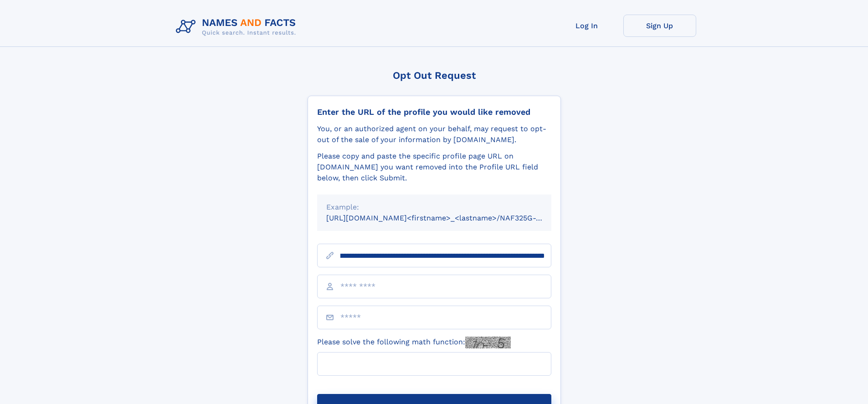 The height and width of the screenshot is (404, 868). I want to click on div: Example:, so click(434, 208).